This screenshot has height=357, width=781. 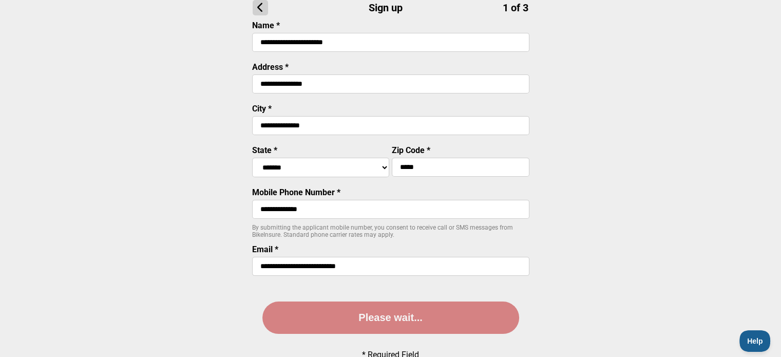 What do you see at coordinates (515, 8) in the screenshot?
I see `span: 1 of 3` at bounding box center [515, 8].